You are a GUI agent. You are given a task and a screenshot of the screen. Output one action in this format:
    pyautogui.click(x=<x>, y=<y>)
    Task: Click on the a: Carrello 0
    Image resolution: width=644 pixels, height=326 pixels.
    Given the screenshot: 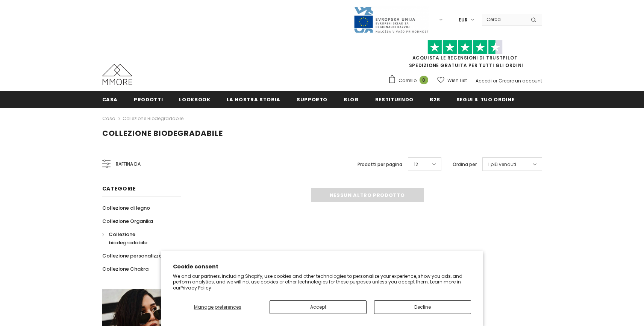 What is the action you would take?
    pyautogui.click(x=410, y=80)
    